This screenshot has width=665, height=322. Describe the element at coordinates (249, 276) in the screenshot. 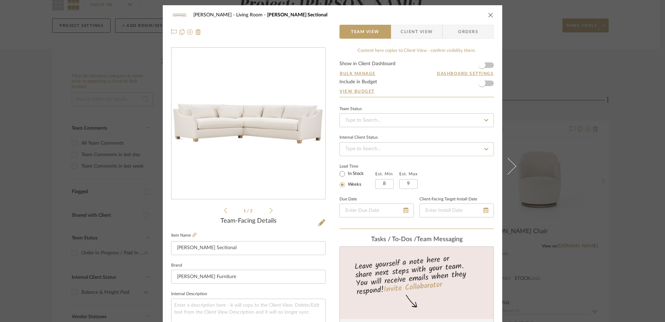

I see `input: Enter Brand` at that location.